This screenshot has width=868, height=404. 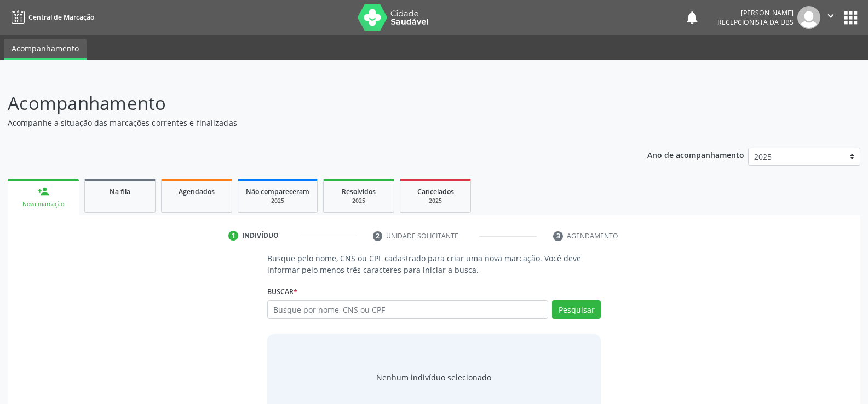 What do you see at coordinates (692, 18) in the screenshot?
I see `button: notifications` at bounding box center [692, 18].